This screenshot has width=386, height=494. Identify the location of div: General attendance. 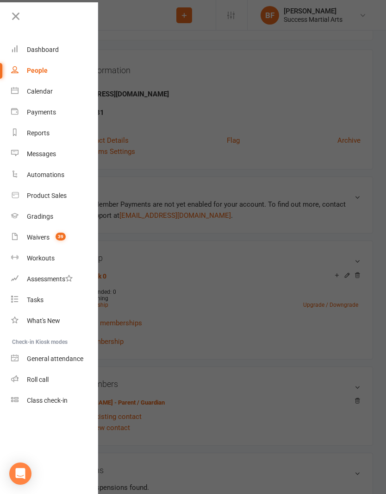
(55, 358).